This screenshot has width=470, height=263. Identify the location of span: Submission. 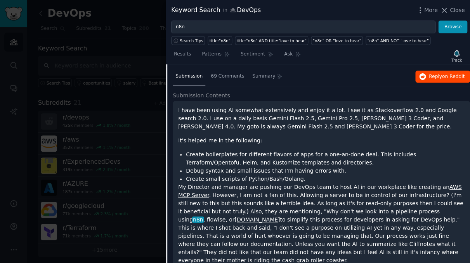
(189, 76).